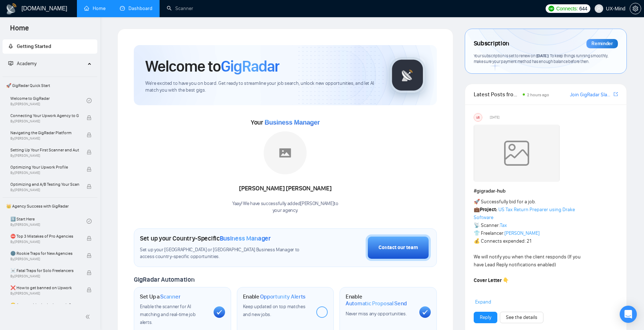  What do you see at coordinates (50, 206) in the screenshot?
I see `span: 👑 Agency Success with GigRadar` at bounding box center [50, 206].